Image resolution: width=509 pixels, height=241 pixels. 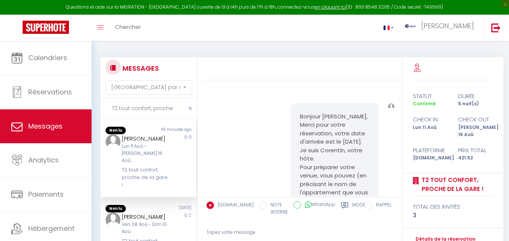 What do you see at coordinates (51, 229) in the screenshot?
I see `span: Hébergement` at bounding box center [51, 229].